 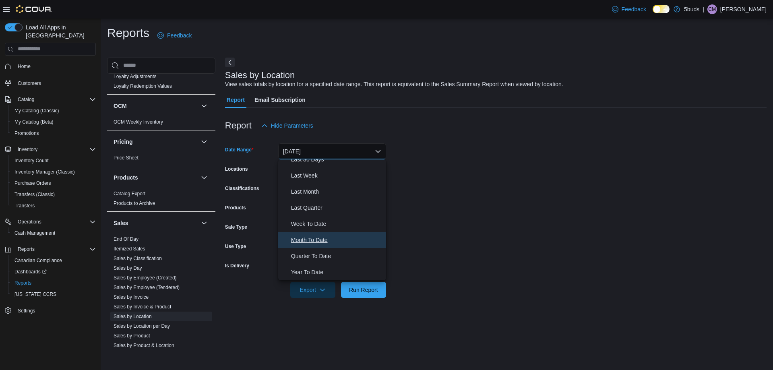 What do you see at coordinates (54, 183) in the screenshot?
I see `button: Purchase Orders` at bounding box center [54, 183].